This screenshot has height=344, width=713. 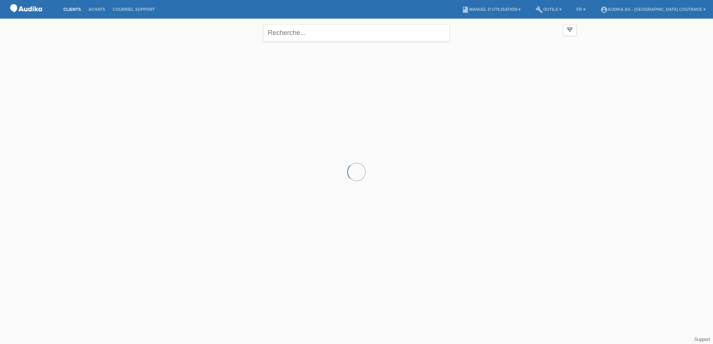 I want to click on a: POS — MF Group, so click(x=26, y=17).